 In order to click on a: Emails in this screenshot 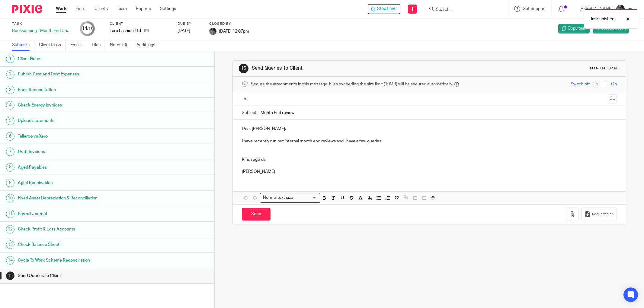, I will do `click(79, 45)`.